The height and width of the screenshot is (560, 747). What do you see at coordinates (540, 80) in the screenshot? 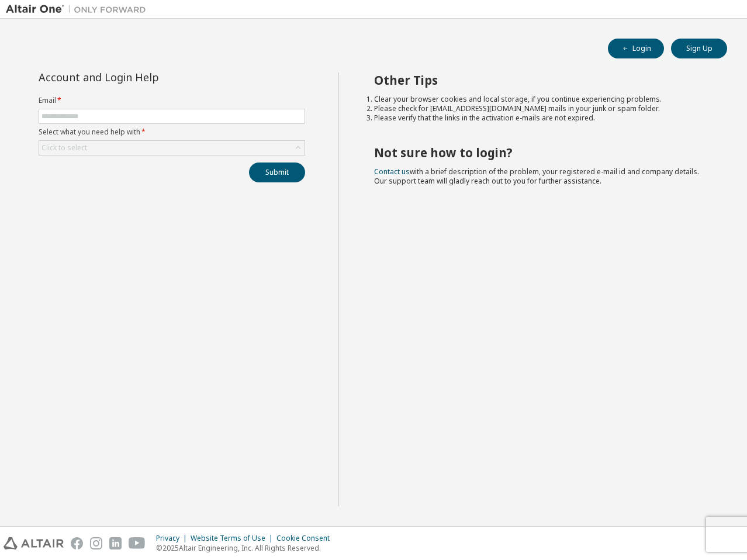
I see `h2: Other Tips` at bounding box center [540, 80].